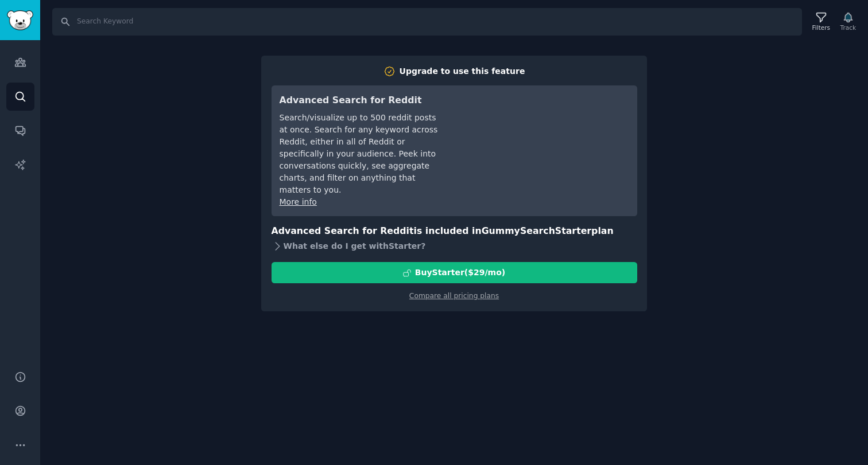 The height and width of the screenshot is (465, 868). I want to click on img: GummySearch logo, so click(20, 20).